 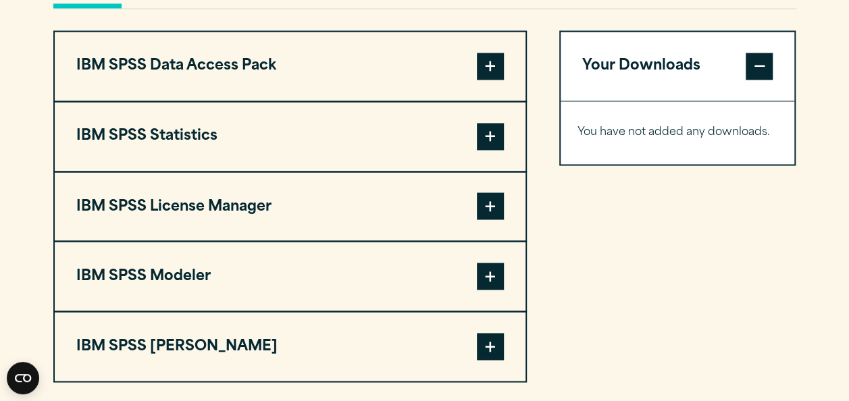 What do you see at coordinates (290, 66) in the screenshot?
I see `button: IBM SPSS Data Access Pack` at bounding box center [290, 66].